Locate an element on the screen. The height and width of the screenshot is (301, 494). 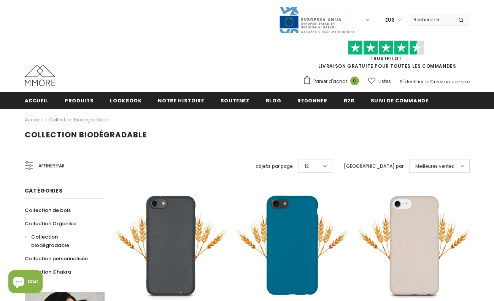
a: Collection personnalisée is located at coordinates (56, 258).